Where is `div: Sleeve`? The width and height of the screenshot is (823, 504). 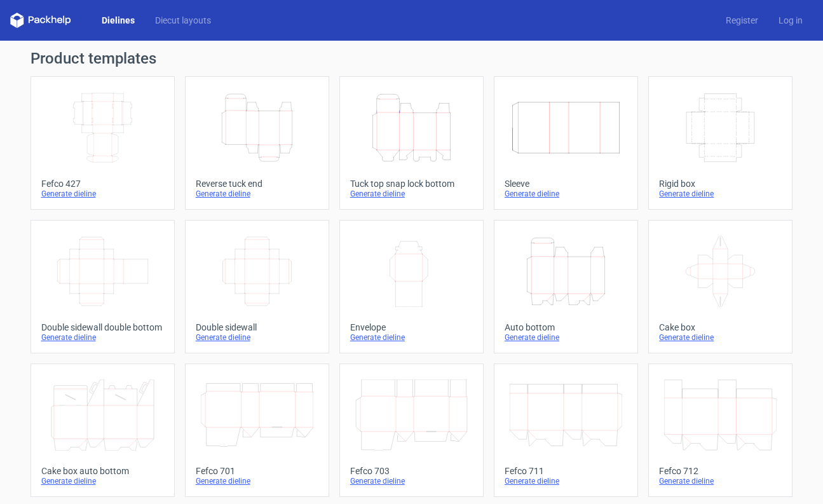
div: Sleeve is located at coordinates (565, 183).